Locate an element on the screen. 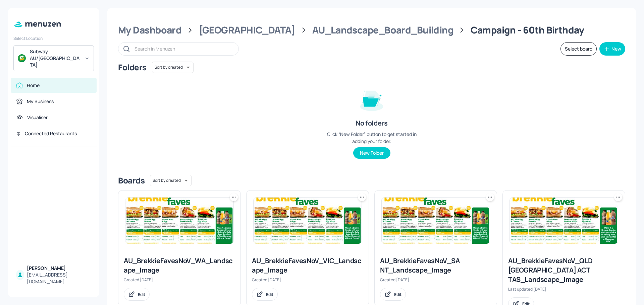  div: AU_BrekkieFavesNoV_VIC_Landscape_Image is located at coordinates (308, 266).